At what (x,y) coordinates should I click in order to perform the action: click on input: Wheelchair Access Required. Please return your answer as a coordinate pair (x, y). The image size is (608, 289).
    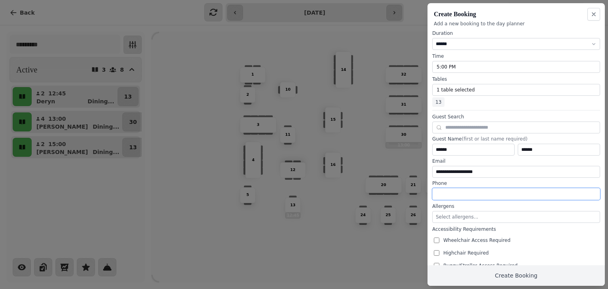
    Looking at the image, I should click on (437, 240).